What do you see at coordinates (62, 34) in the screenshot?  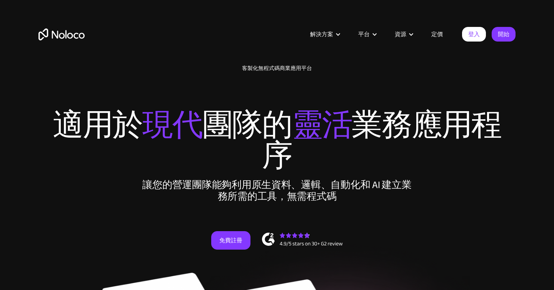 I see `a: 家` at bounding box center [62, 34].